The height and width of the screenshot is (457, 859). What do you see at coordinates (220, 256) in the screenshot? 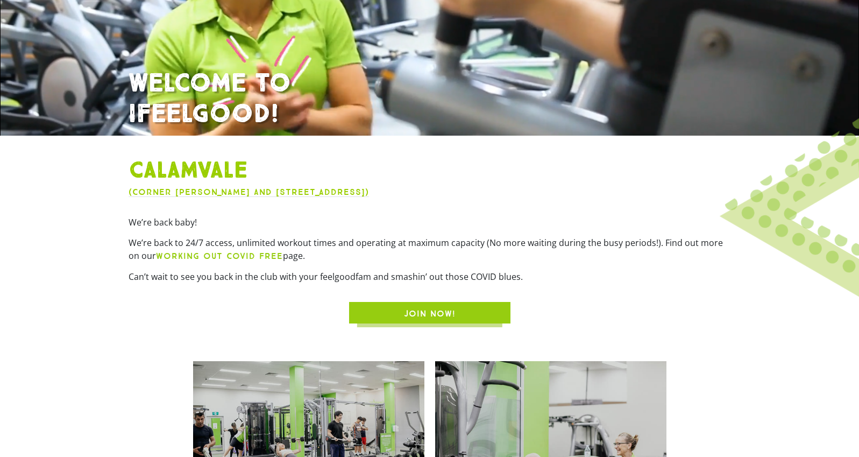
I see `b: WORKING OUT COVID FREE` at bounding box center [220, 256].